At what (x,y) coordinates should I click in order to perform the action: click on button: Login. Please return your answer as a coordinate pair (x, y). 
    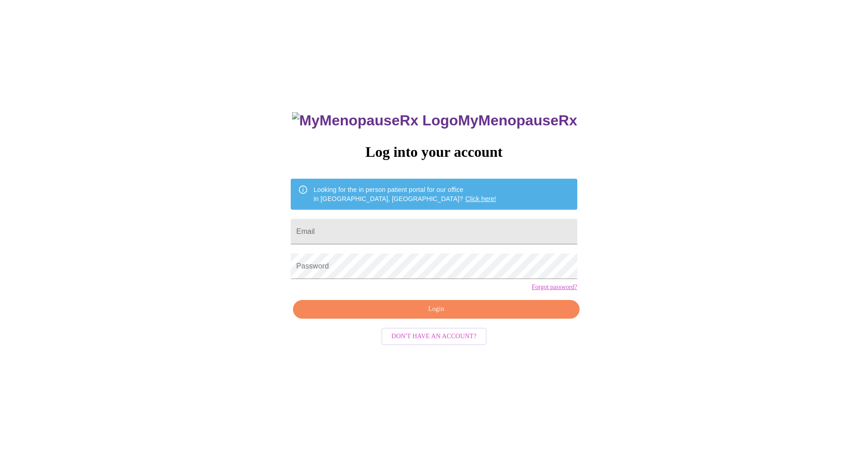
    Looking at the image, I should click on (436, 308).